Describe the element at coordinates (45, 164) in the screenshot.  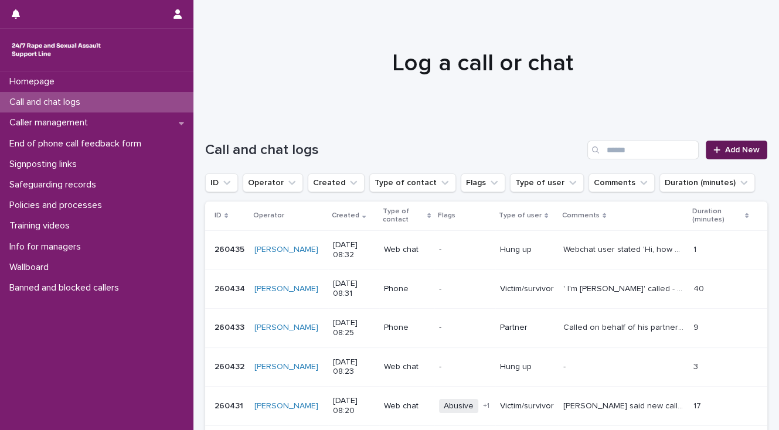
I see `p: Signposting links` at that location.